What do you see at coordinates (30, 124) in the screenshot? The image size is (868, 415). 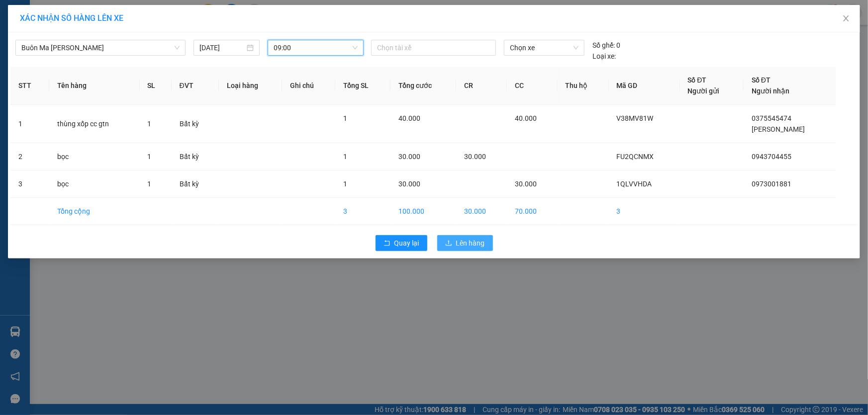 I see `td: 1` at bounding box center [30, 124].